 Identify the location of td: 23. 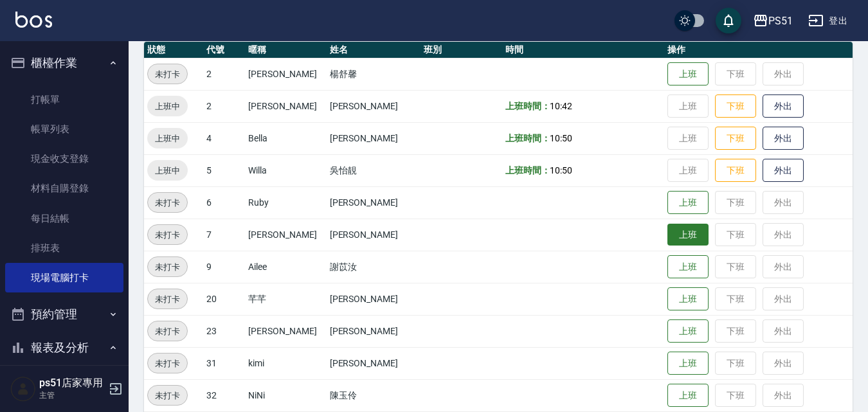
(224, 331).